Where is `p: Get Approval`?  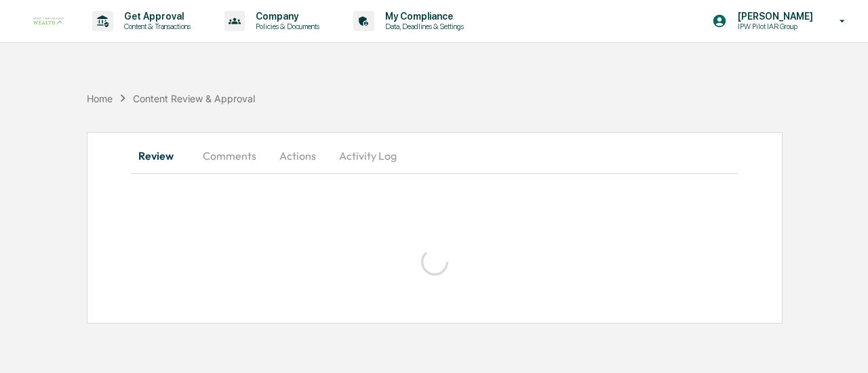
p: Get Approval is located at coordinates (155, 16).